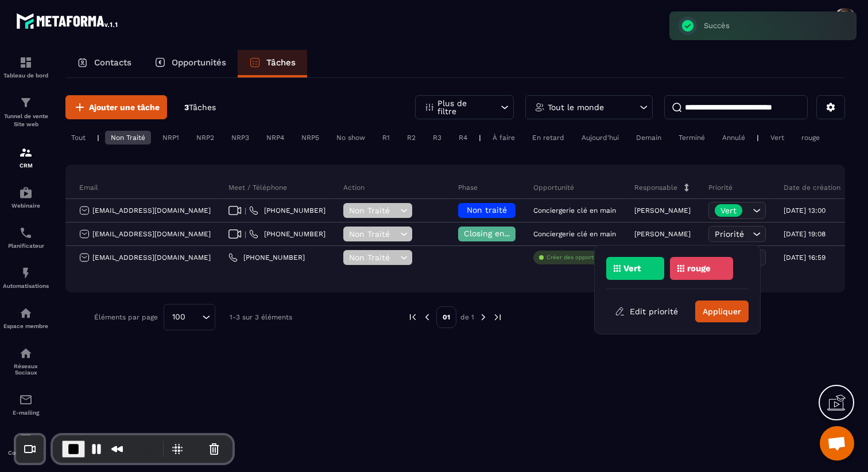 Image resolution: width=868 pixels, height=472 pixels. I want to click on p: Vert, so click(632, 269).